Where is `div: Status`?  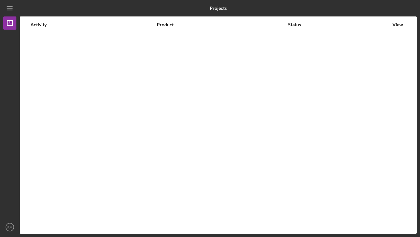 div: Status is located at coordinates (339, 25).